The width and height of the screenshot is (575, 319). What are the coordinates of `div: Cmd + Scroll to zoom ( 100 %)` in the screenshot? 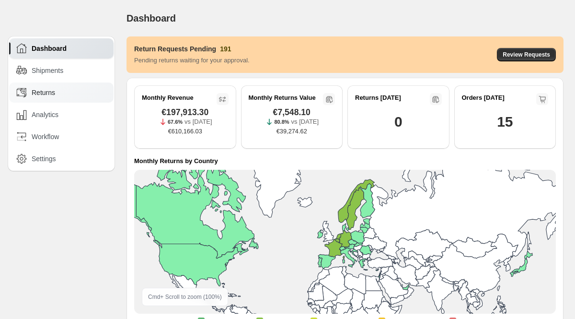 It's located at (185, 297).